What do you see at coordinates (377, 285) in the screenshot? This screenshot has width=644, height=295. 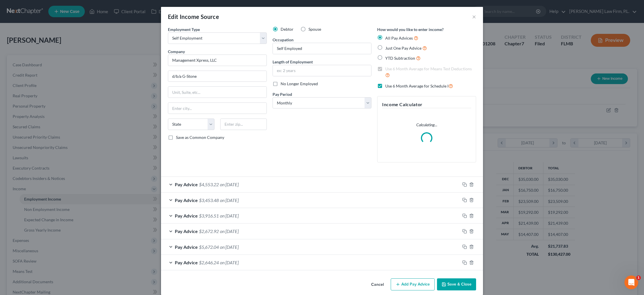 I see `button: Cancel` at bounding box center [377, 285].